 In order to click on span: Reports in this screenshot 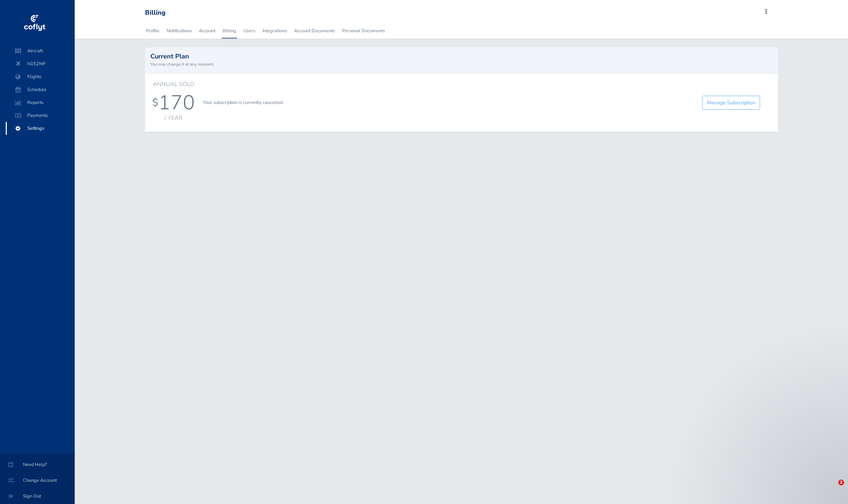, I will do `click(40, 103)`.